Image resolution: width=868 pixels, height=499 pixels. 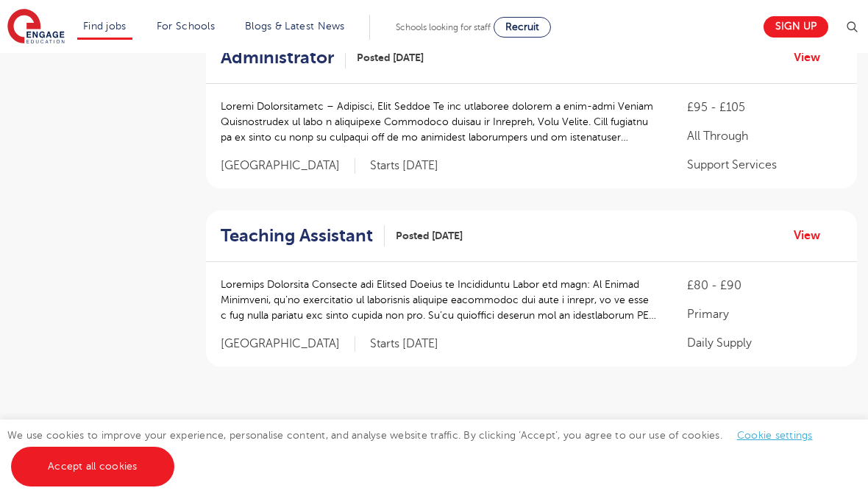 I want to click on span: Recruit, so click(x=522, y=26).